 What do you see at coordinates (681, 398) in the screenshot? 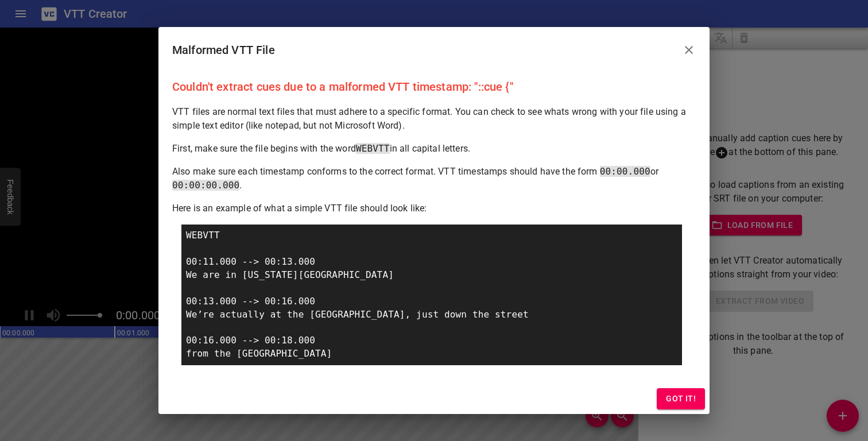
I see `button: Got it!` at bounding box center [681, 398].